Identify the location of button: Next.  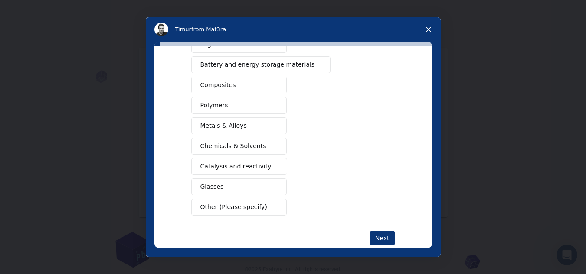
(382, 238).